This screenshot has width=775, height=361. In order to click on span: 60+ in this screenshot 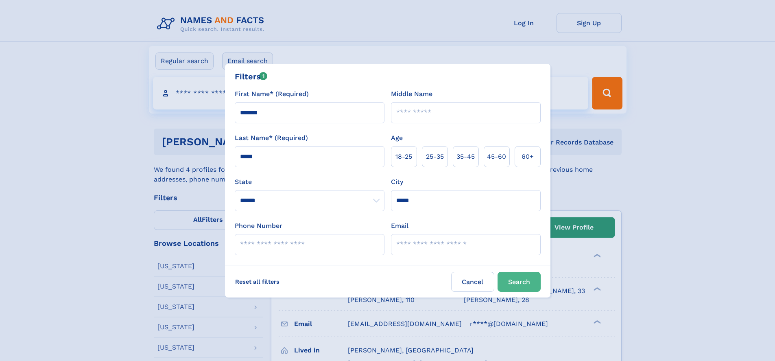, I will do `click(527, 157)`.